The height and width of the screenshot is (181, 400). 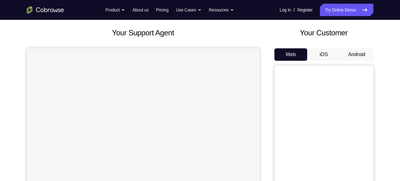 I want to click on button: Web, so click(x=291, y=54).